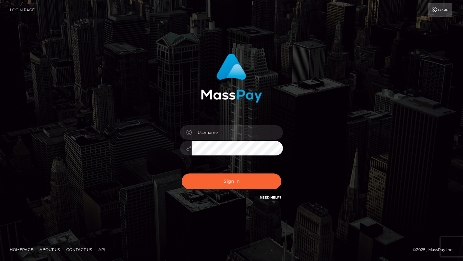 The image size is (463, 261). Describe the element at coordinates (435, 249) in the screenshot. I see `div: © 2025 , MassPay Inc.` at that location.